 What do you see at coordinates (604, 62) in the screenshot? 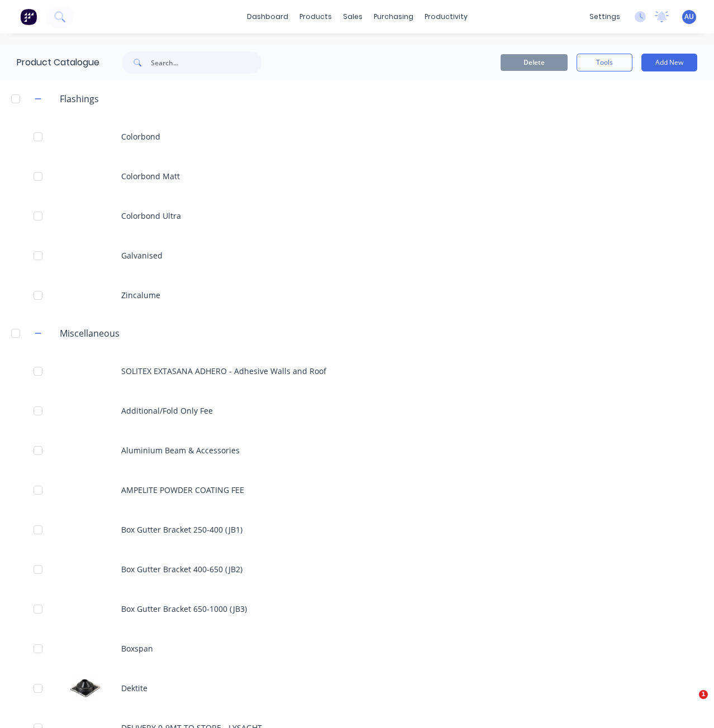
I see `button: Tools` at bounding box center [604, 62].